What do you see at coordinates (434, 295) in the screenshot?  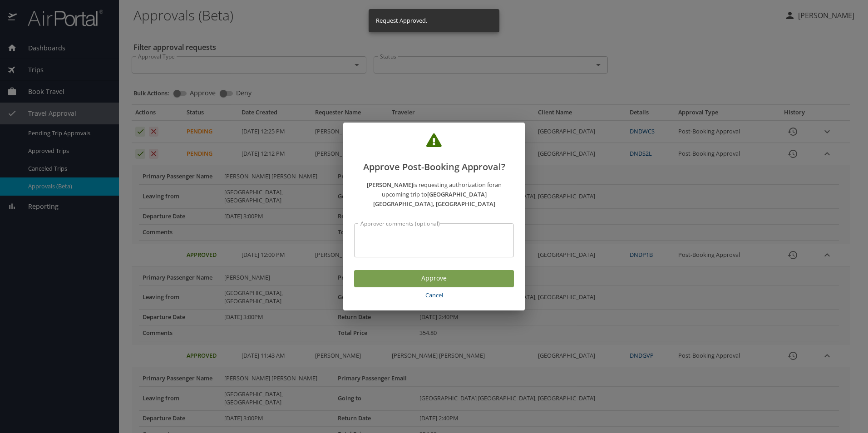 I see `button: Cancel` at bounding box center [434, 295].